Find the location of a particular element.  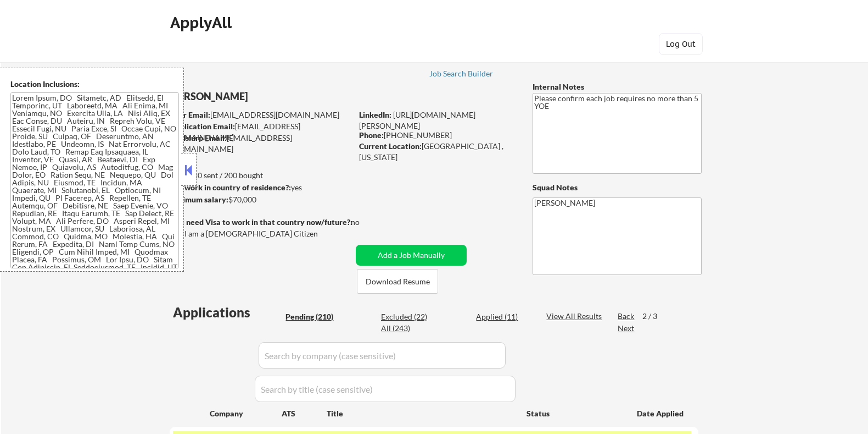

div: Status is located at coordinates (574, 413).